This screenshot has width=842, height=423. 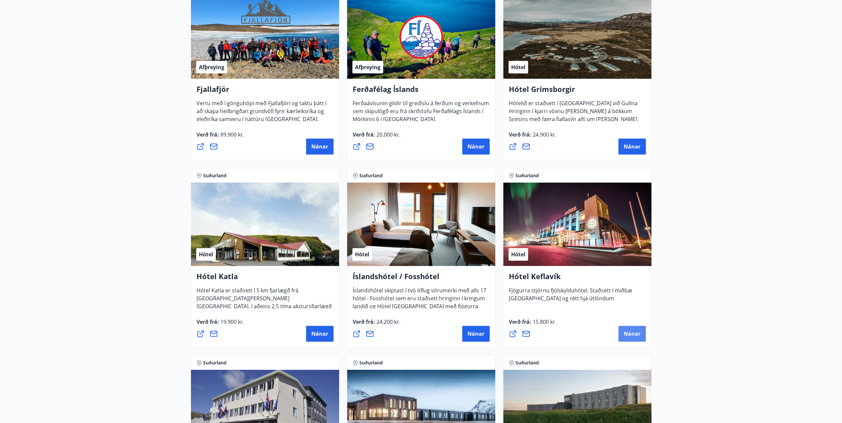 I want to click on span: 24.900 kr., so click(x=544, y=135).